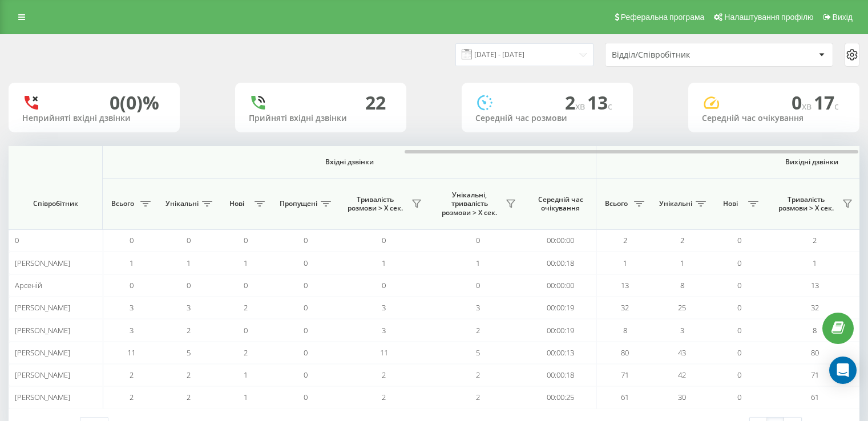 The image size is (868, 421). I want to click on span: 43, so click(682, 353).